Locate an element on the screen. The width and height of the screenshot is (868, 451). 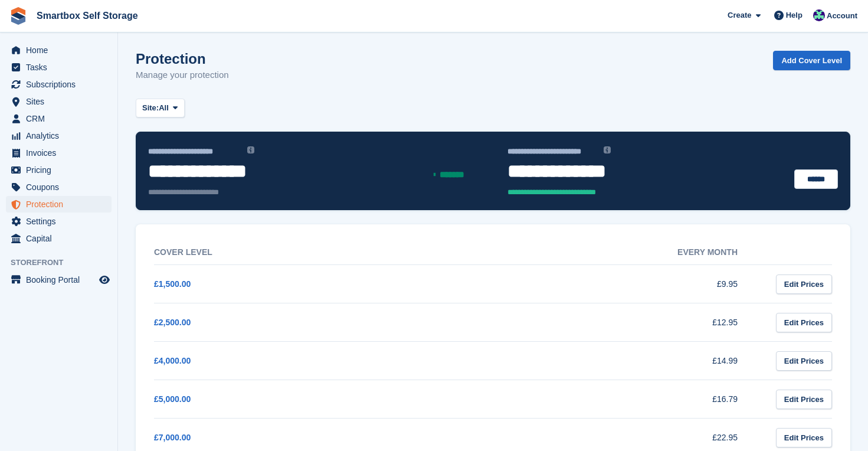
td: £9.95 is located at coordinates (610, 284).